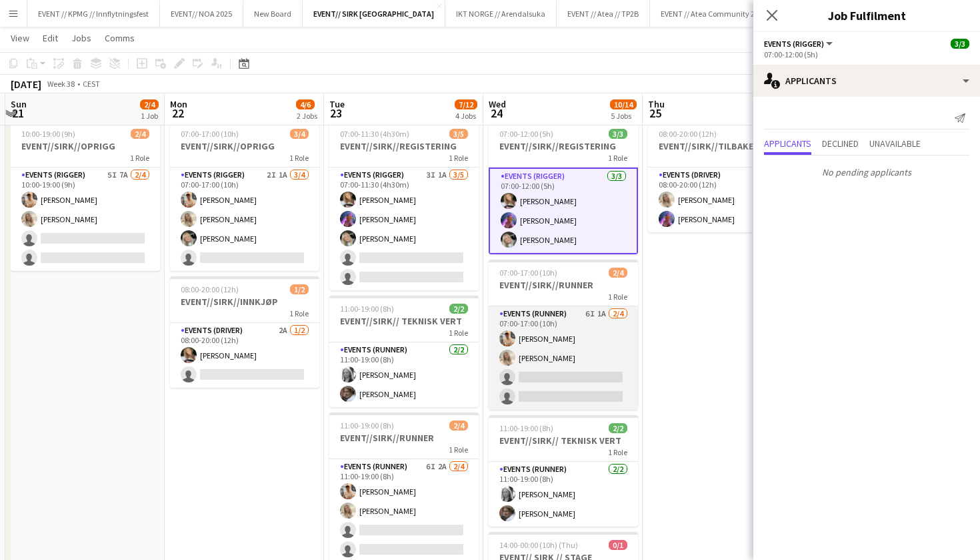 The width and height of the screenshot is (980, 560). I want to click on button: EVENT // Atea Community 2025, so click(714, 13).